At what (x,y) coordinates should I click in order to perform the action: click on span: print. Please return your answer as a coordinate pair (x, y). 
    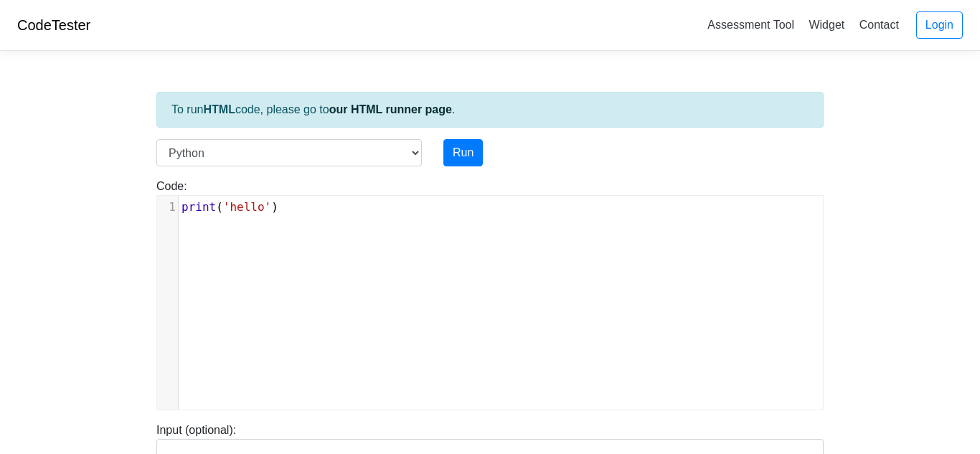
    Looking at the image, I should click on (199, 207).